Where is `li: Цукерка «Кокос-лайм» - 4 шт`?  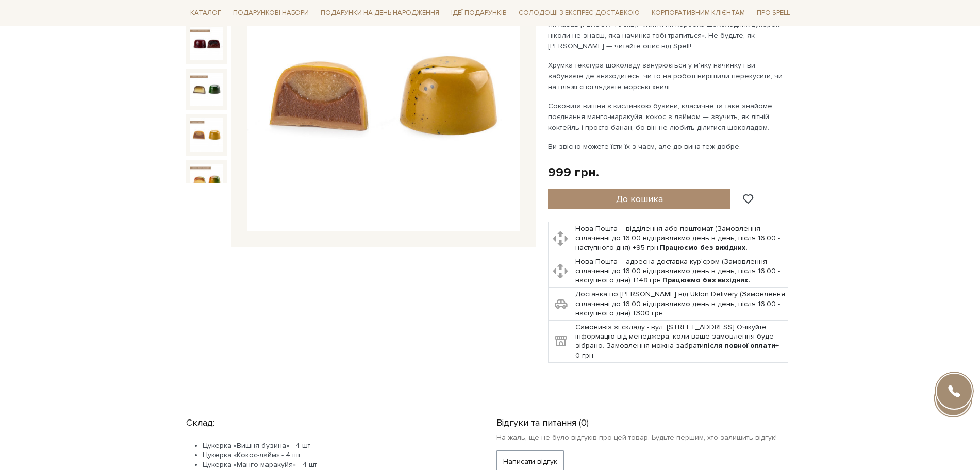 li: Цукерка «Кокос-лайм» - 4 шт is located at coordinates (337, 455).